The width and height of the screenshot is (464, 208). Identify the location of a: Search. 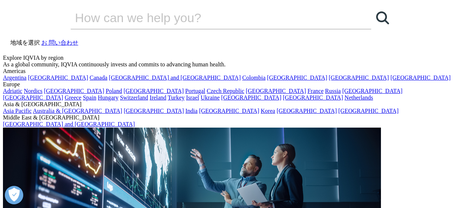
(383, 18).